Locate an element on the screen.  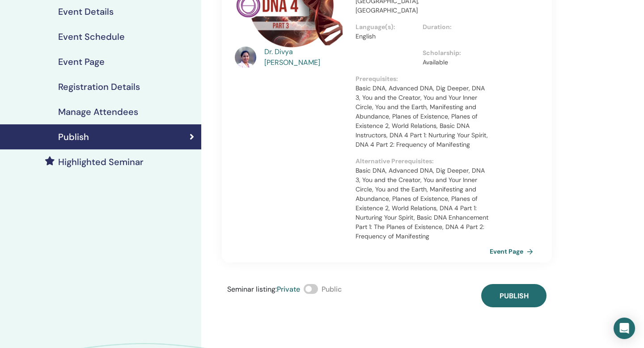
p: Alternative Prerequisites : is located at coordinates (423, 161).